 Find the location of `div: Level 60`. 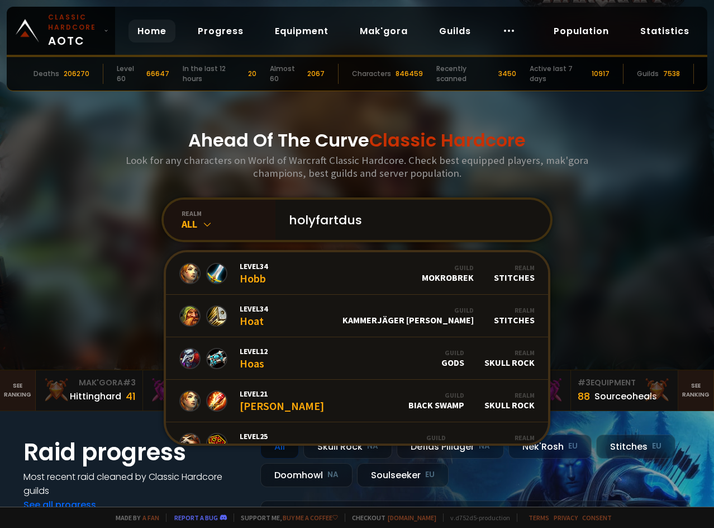

div: Level 60 is located at coordinates (129, 74).